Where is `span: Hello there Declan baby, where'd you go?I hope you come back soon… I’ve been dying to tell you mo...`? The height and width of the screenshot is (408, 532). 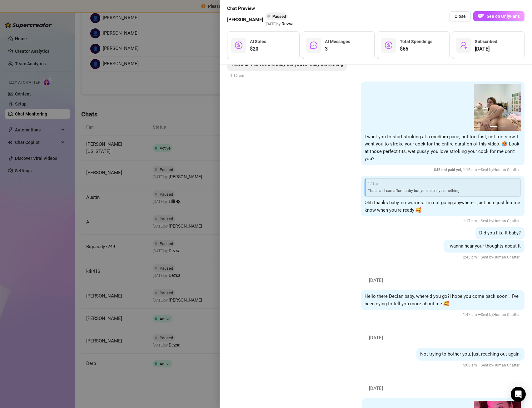 span: Hello there Declan baby, where'd you go?I hope you come back soon… I’ve been dying to tell you mo... is located at coordinates (442, 300).